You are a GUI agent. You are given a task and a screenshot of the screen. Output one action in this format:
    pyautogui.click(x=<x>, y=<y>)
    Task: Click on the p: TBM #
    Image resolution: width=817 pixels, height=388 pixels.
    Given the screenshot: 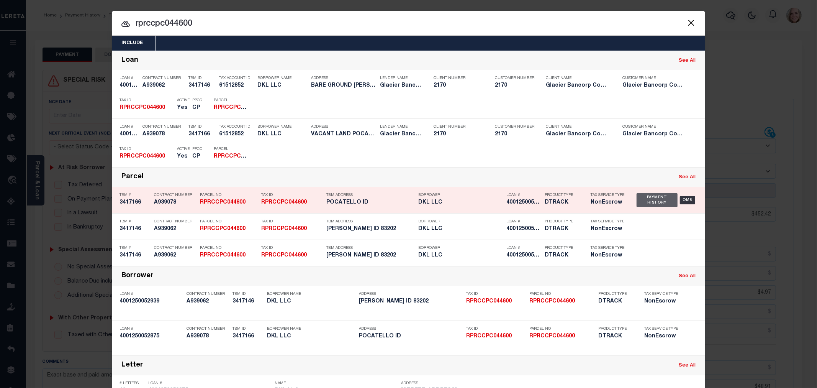 What is the action you would take?
    pyautogui.click(x=135, y=195)
    